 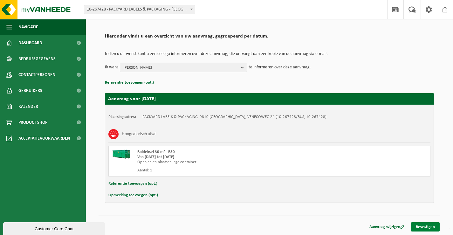 What do you see at coordinates (133, 195) in the screenshot?
I see `button: Opmerking toevoegen (opt.)` at bounding box center [133, 195].